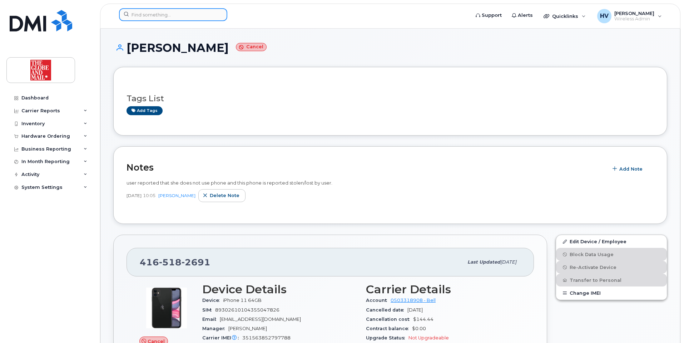  What do you see at coordinates (423, 319) in the screenshot?
I see `span: $144.44` at bounding box center [423, 319].